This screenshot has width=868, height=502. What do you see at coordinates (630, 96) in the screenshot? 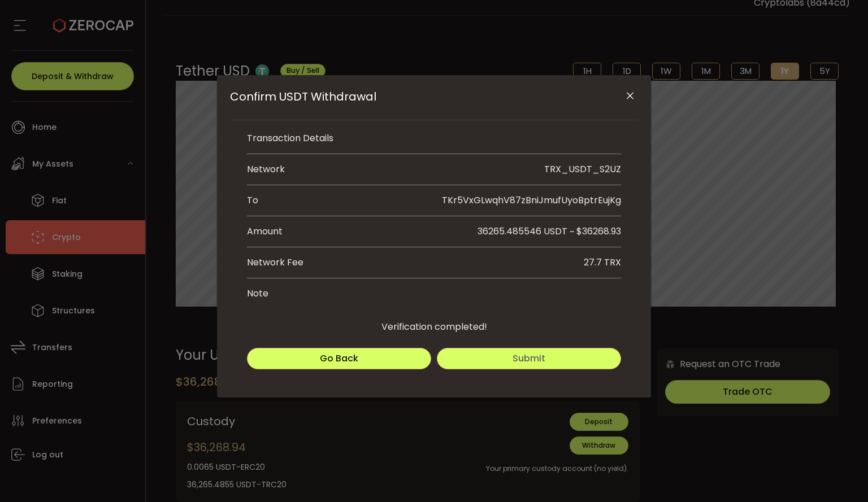
I see `button: Close` at bounding box center [630, 96].